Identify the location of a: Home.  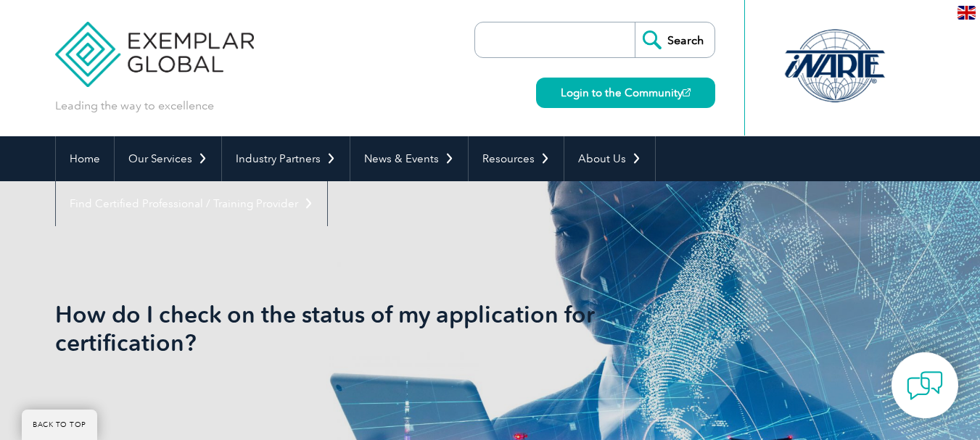
(85, 159).